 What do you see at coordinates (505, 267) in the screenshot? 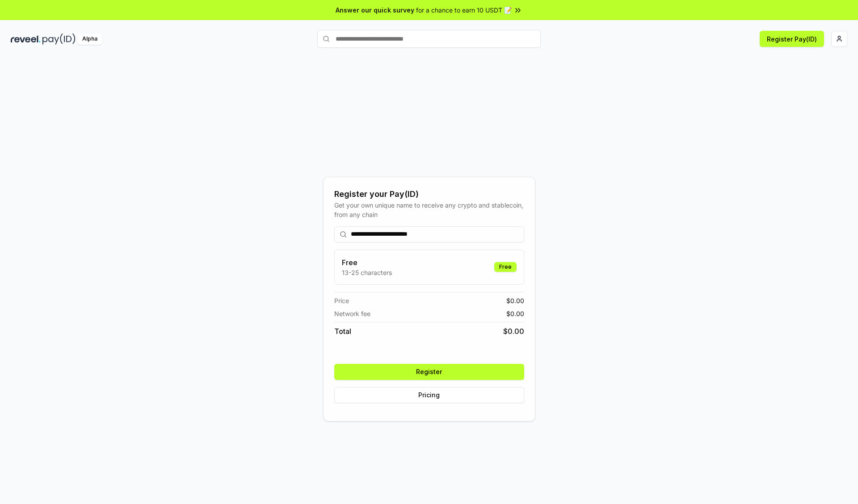
I see `div: Free` at bounding box center [505, 267].